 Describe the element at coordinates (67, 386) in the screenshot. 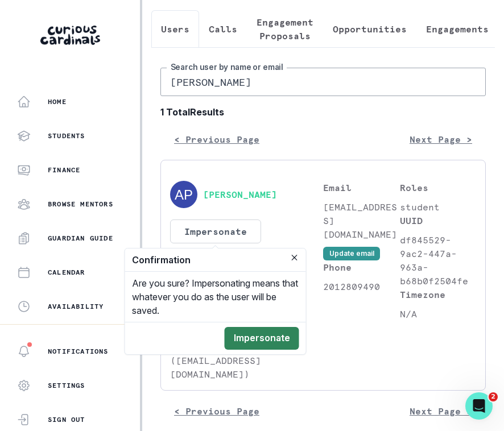

I see `p: Settings` at that location.